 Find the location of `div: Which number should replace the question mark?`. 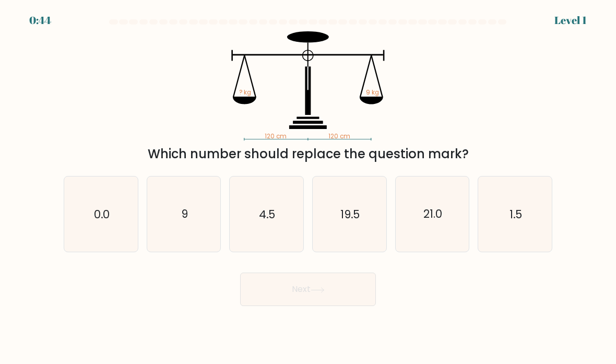

div: Which number should replace the question mark? is located at coordinates (308, 154).